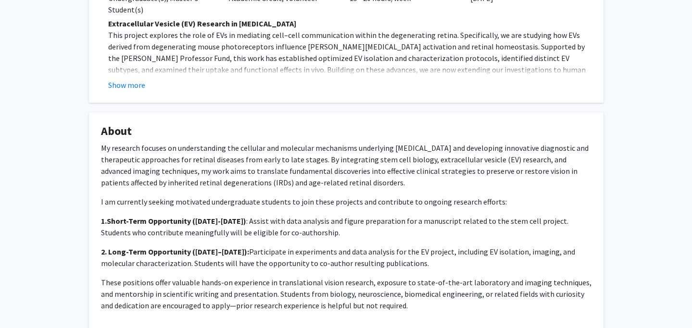  What do you see at coordinates (346, 294) in the screenshot?
I see `p: These positions offer valuable hands-on experience in translational vision research, exposure to ...` at bounding box center [346, 294].